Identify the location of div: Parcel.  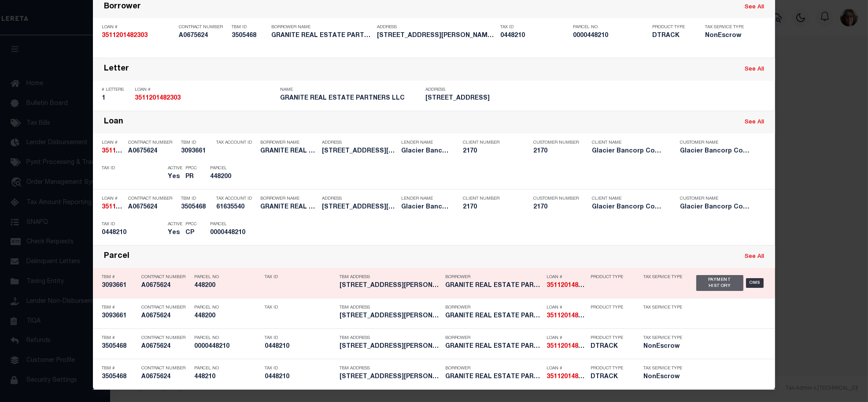
(117, 256).